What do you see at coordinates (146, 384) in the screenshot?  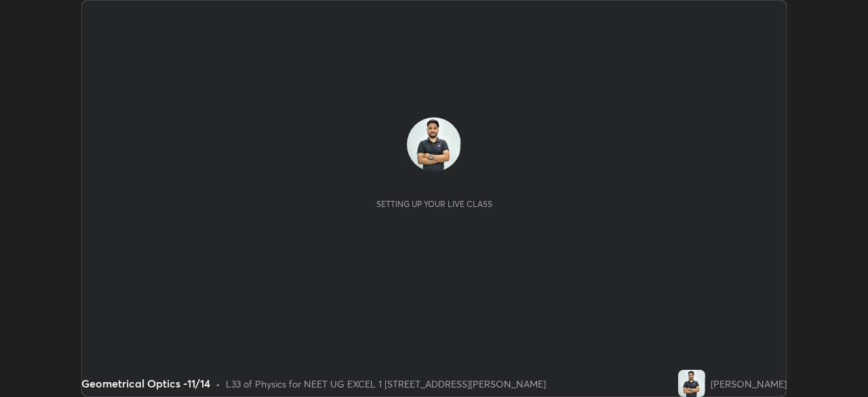 I see `div: Geometrical Optics -11/14` at bounding box center [146, 384].